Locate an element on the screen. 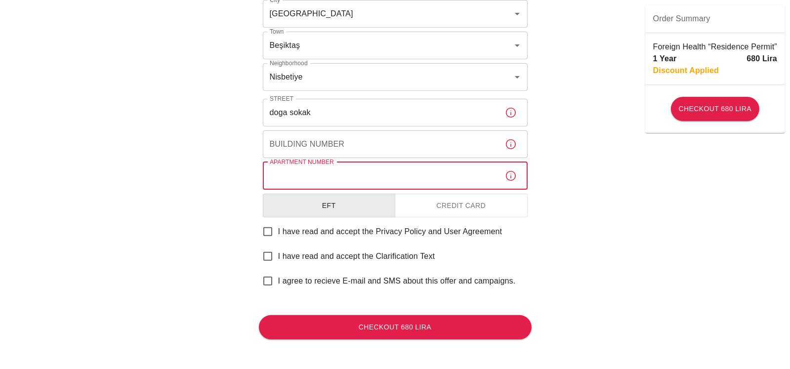 The width and height of the screenshot is (790, 369). p: Discount Applied is located at coordinates (686, 71).